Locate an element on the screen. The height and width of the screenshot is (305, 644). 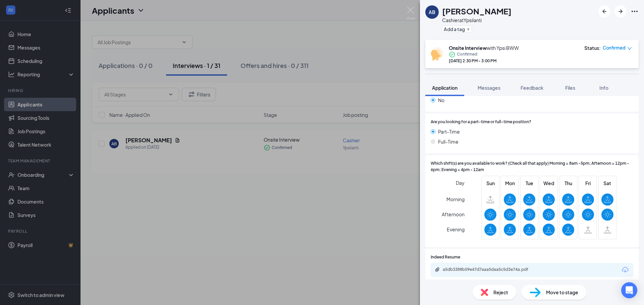
span: Feedback is located at coordinates (532, 88).